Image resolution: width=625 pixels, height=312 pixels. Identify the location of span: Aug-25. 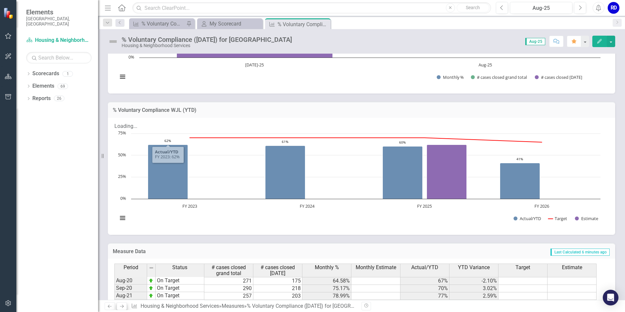
(535, 41).